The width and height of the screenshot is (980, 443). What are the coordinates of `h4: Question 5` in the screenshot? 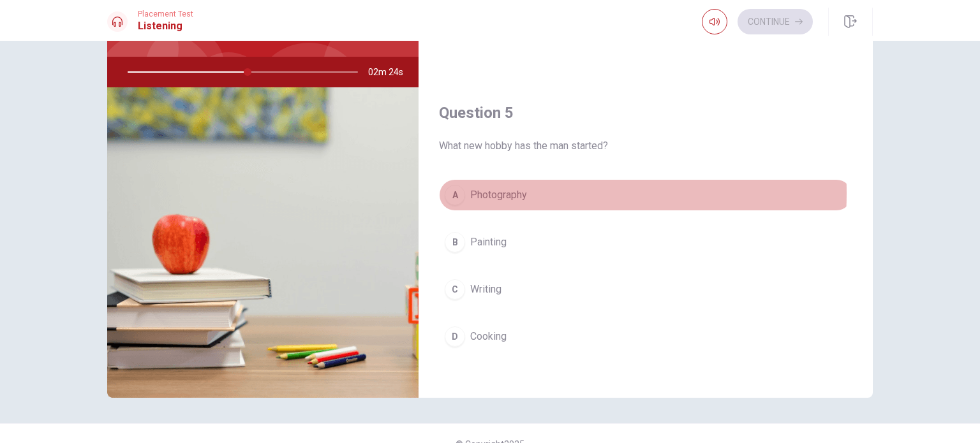 It's located at (646, 113).